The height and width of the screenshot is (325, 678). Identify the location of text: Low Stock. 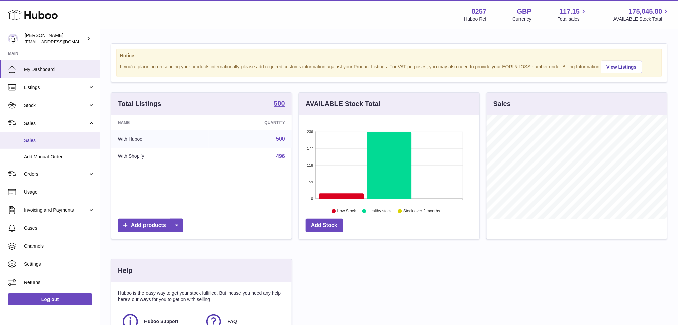
(347, 212).